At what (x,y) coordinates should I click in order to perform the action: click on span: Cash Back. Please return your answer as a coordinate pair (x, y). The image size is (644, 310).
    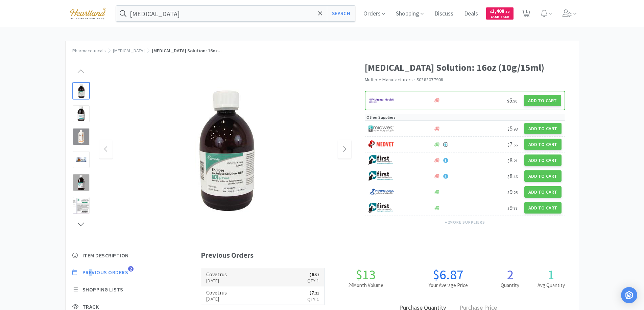
    Looking at the image, I should click on (500, 17).